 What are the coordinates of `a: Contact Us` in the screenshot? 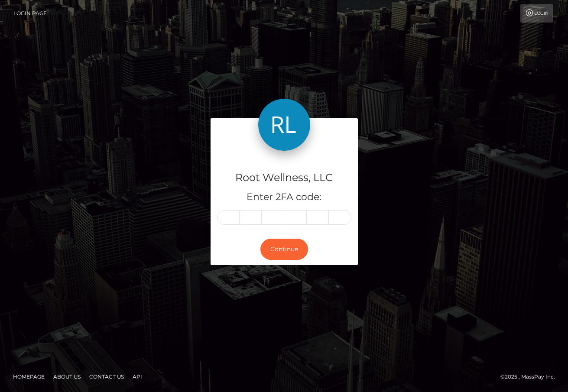 It's located at (107, 376).